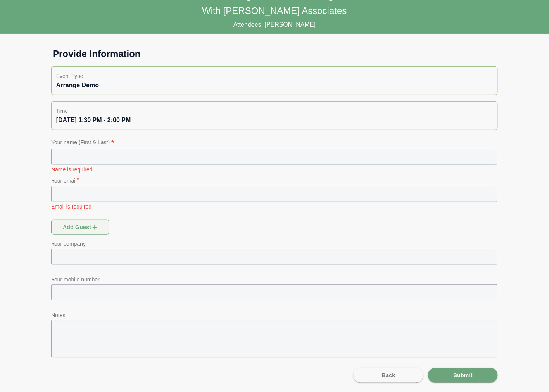  What do you see at coordinates (274, 244) in the screenshot?
I see `p: Your company` at bounding box center [274, 244].